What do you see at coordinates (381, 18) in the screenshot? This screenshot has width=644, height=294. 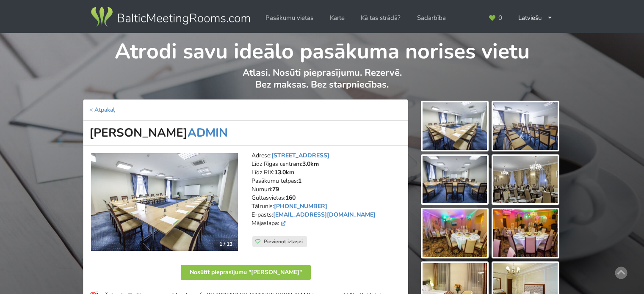 I see `a: Kā tas strādā?` at bounding box center [381, 18].